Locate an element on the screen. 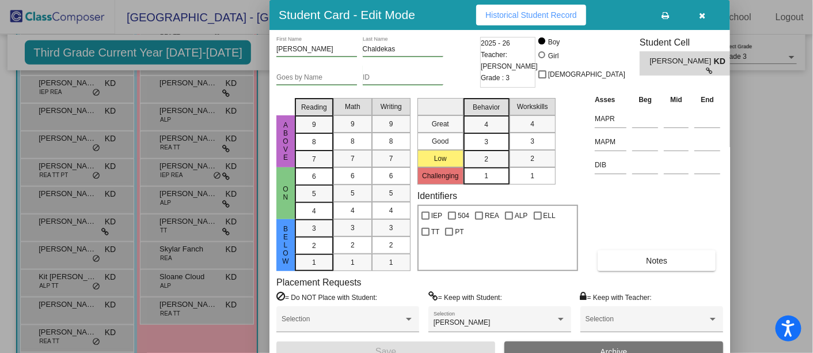  span: Behavior is located at coordinates (486, 107).